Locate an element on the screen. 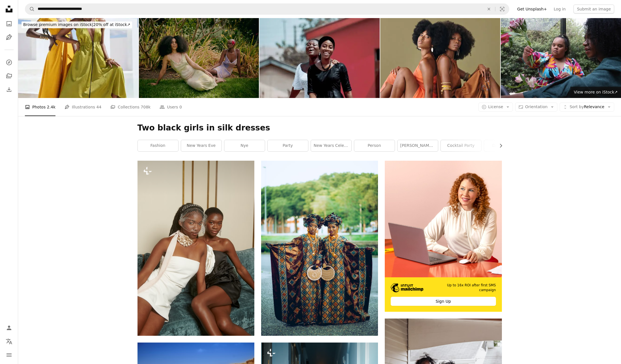 The height and width of the screenshot is (364, 621). img: Shot of two beautiful women posing outside is located at coordinates (78, 58).